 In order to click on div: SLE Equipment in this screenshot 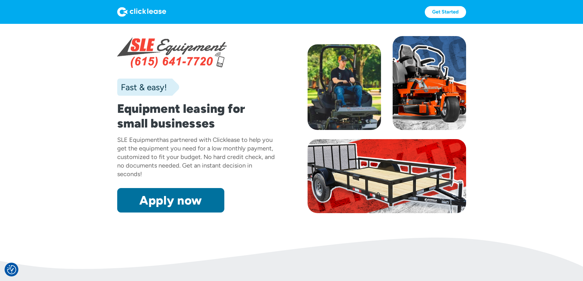, I will do `click(138, 140)`.